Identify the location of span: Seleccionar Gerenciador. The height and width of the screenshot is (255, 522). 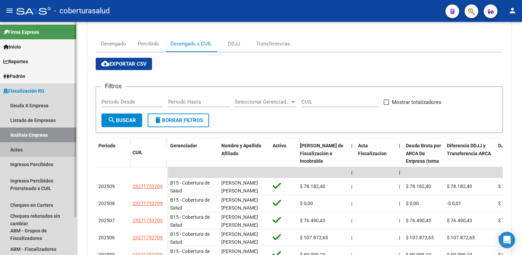
(262, 102).